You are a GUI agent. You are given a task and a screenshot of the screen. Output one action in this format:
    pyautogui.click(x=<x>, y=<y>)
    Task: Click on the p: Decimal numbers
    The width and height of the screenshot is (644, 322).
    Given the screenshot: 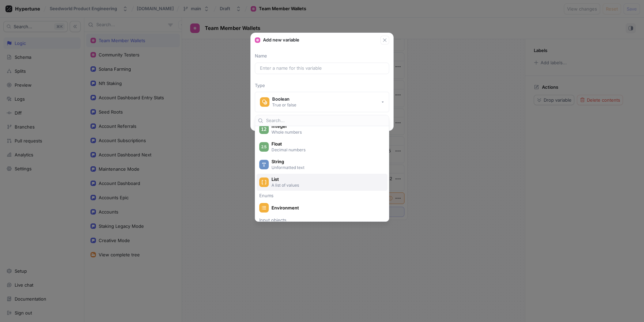 What is the action you would take?
    pyautogui.click(x=326, y=150)
    